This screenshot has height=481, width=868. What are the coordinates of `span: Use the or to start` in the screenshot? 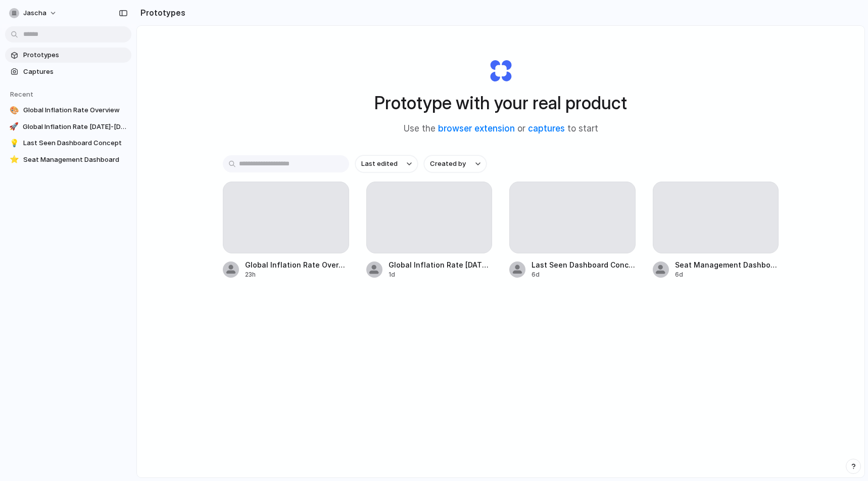 It's located at (501, 129).